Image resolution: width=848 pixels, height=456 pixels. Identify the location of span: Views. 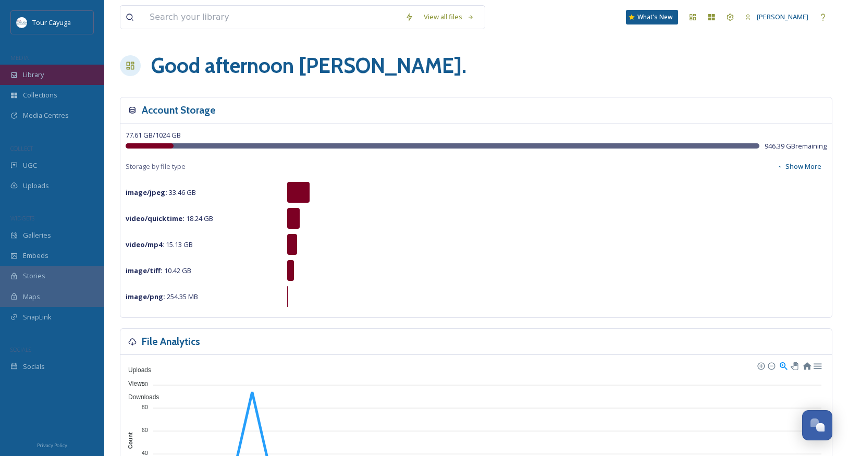
(132, 384).